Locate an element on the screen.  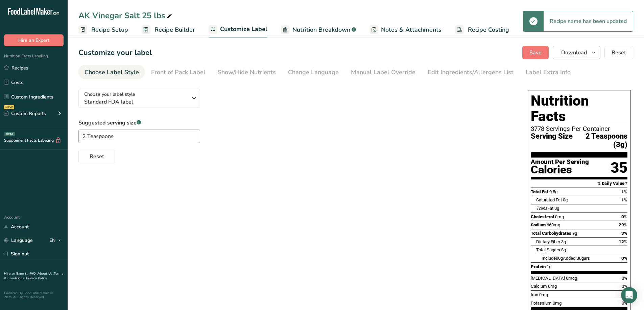
span: Dietary Fiber is located at coordinates (548, 242).